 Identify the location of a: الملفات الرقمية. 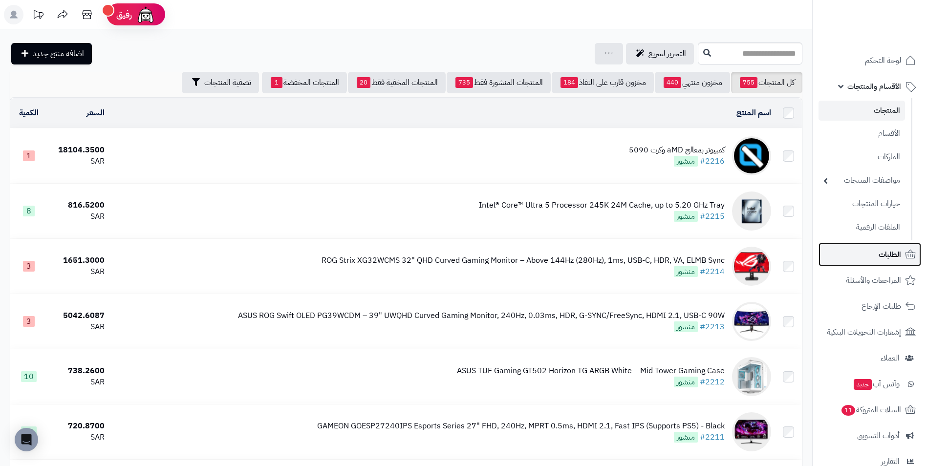
(861, 227).